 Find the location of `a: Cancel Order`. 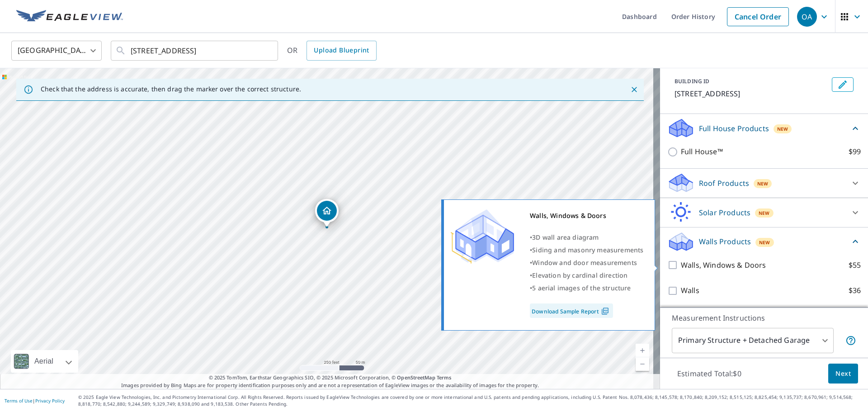

a: Cancel Order is located at coordinates (758, 17).